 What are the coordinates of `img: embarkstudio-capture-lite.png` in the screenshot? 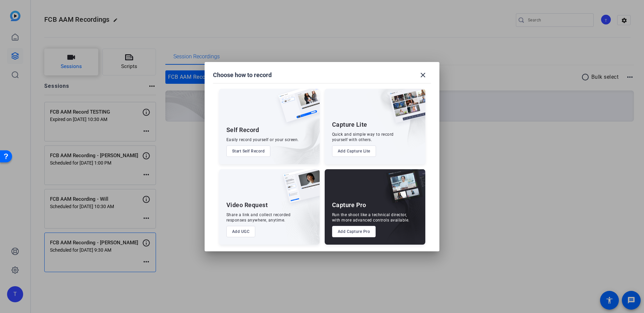 It's located at (395, 122).